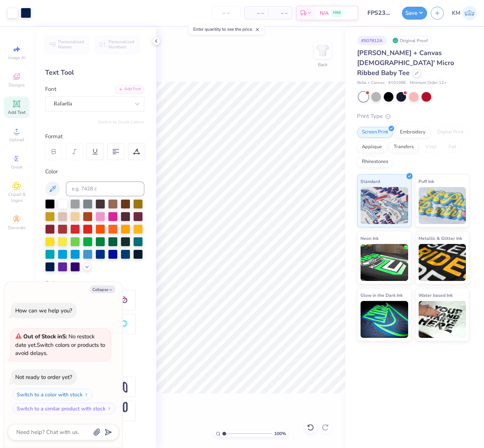  Describe the element at coordinates (384, 263) in the screenshot. I see `img: Neon Ink` at that location.